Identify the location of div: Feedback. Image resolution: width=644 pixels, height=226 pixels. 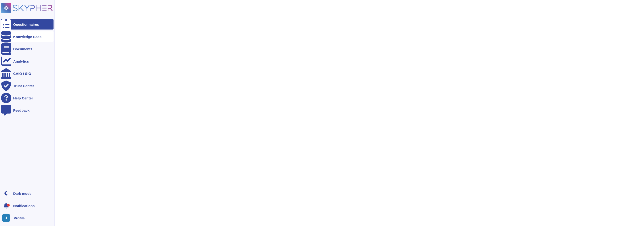
(21, 110).